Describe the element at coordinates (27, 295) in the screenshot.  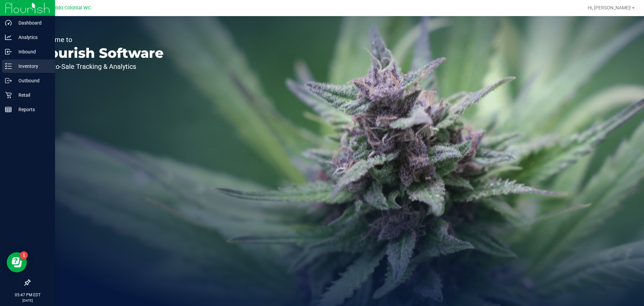
I see `p: 05:47 PM EDT` at that location.